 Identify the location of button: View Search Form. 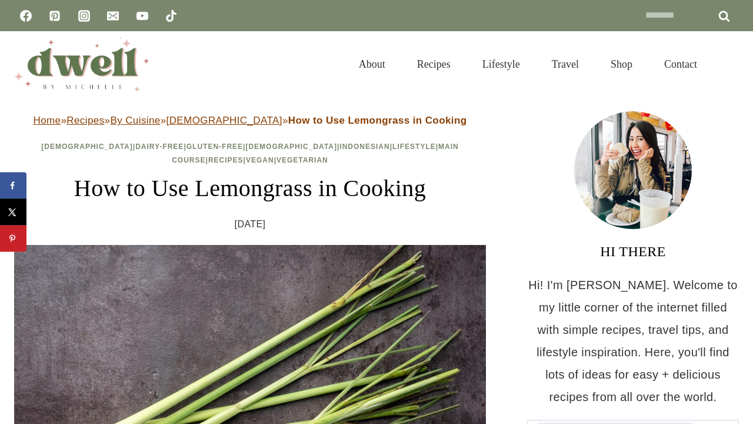
(729, 64).